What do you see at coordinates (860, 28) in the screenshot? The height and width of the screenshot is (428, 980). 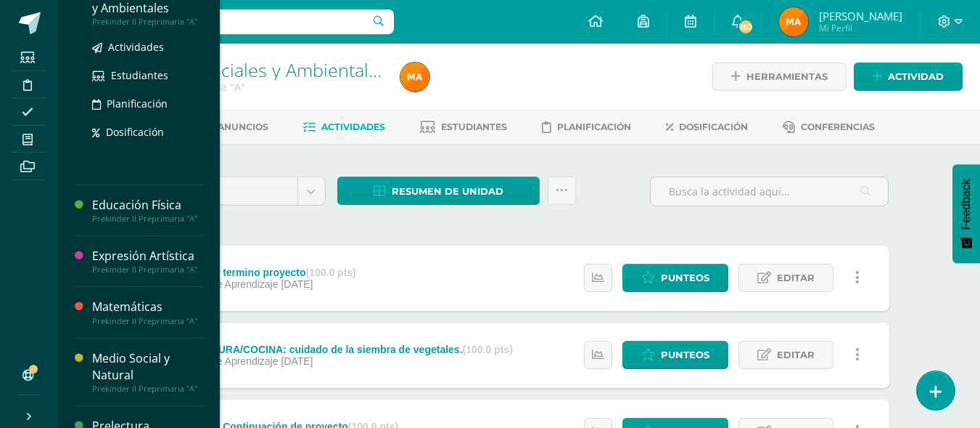 I see `span: Mi Perfil` at bounding box center [860, 28].